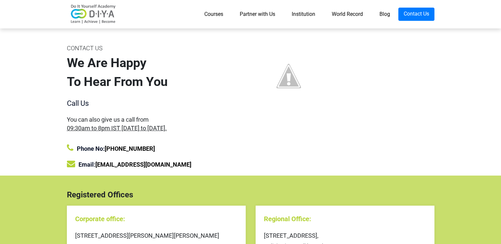 This screenshot has width=501, height=244. What do you see at coordinates (416, 14) in the screenshot?
I see `a: Contact Us` at bounding box center [416, 14].